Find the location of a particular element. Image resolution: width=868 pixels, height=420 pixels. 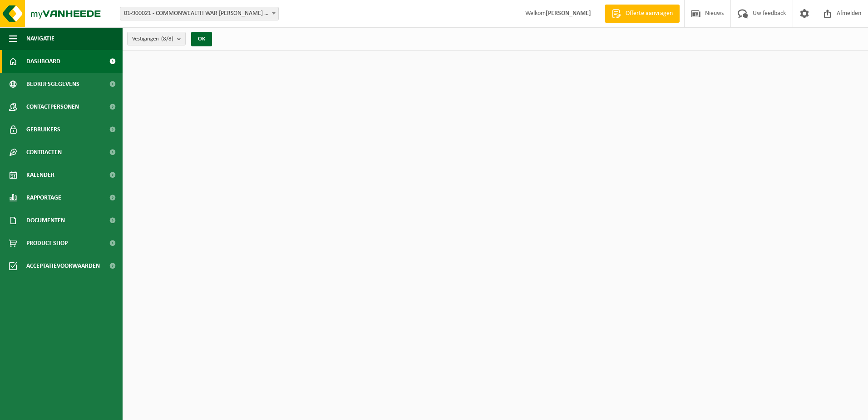

span: Dashboard is located at coordinates (43, 61).